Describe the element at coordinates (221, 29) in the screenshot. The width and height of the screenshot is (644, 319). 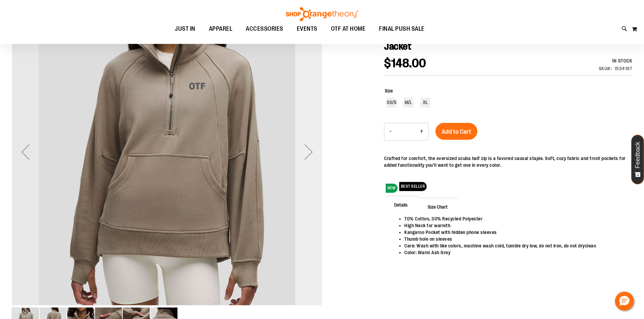
I see `a: APPAREL` at that location.